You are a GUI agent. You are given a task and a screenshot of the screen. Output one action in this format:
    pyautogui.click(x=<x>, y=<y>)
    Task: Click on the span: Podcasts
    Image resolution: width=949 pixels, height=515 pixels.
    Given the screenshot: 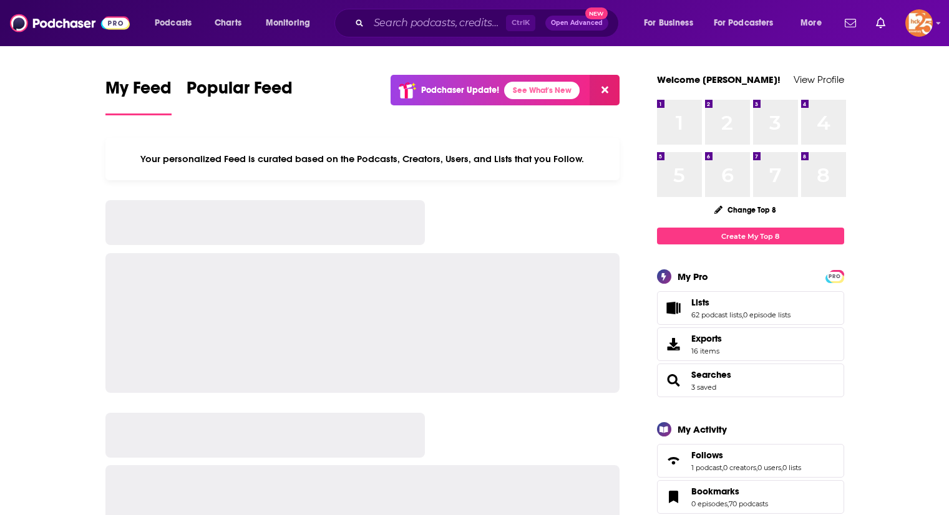 What is the action you would take?
    pyautogui.click(x=173, y=23)
    